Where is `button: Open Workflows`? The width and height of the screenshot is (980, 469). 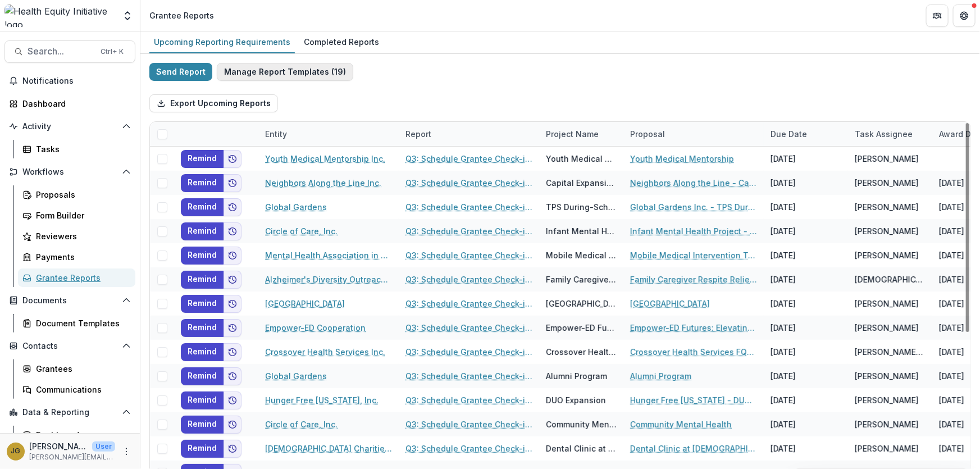
button: Open Workflows is located at coordinates (70, 172).